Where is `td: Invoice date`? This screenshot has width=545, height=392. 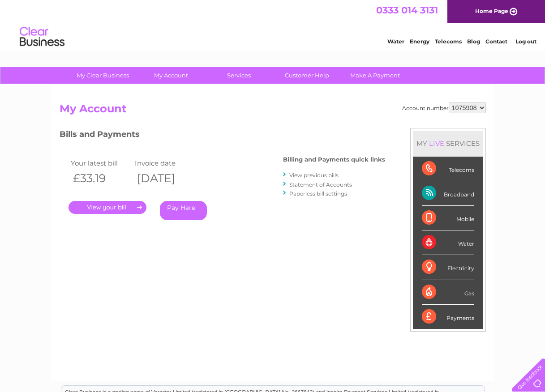 td: Invoice date is located at coordinates (165, 163).